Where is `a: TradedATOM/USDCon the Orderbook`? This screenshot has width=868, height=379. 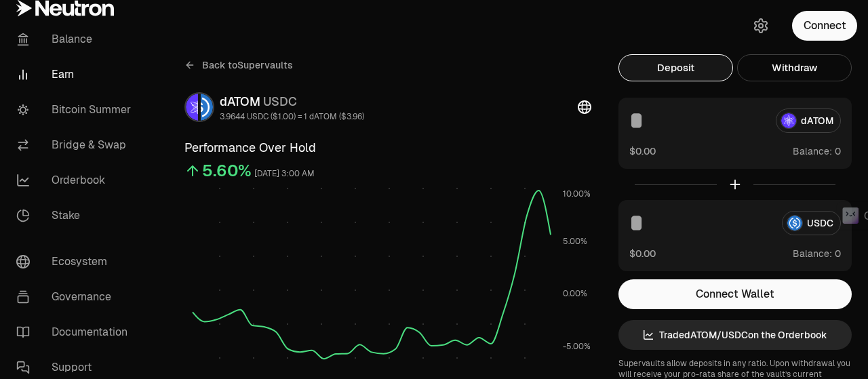 a: TradedATOM/USDCon the Orderbook is located at coordinates (735, 335).